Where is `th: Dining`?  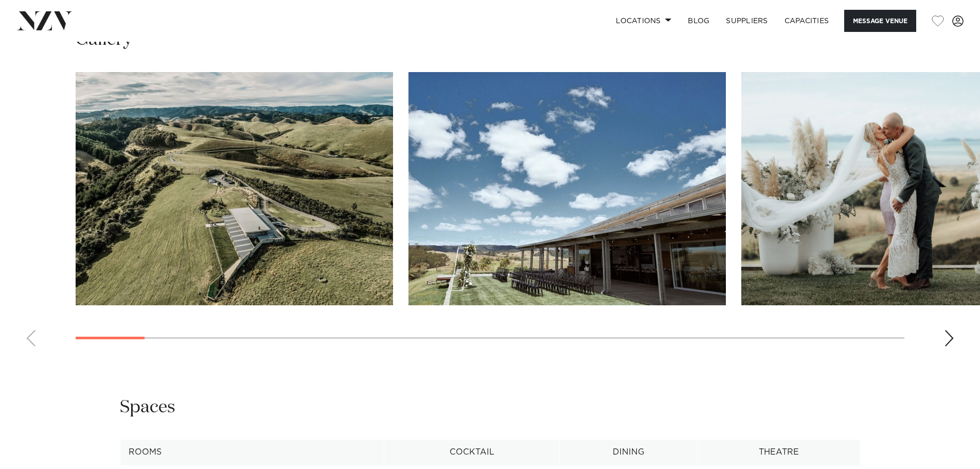 th: Dining is located at coordinates (629, 452).